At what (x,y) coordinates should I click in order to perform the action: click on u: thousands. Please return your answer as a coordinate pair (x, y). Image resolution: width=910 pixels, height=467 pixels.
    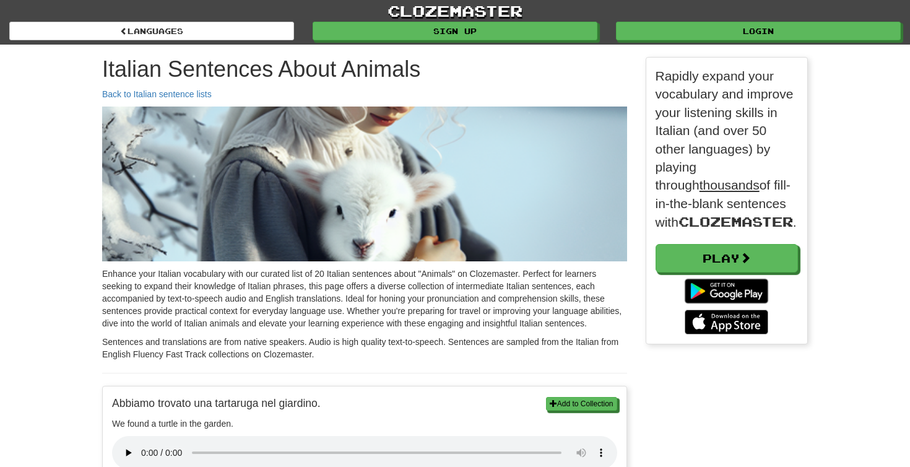
    Looking at the image, I should click on (729, 184).